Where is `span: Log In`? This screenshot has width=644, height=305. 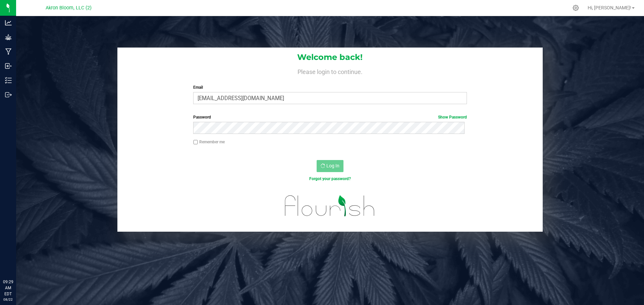
span: Log In is located at coordinates (333, 166).